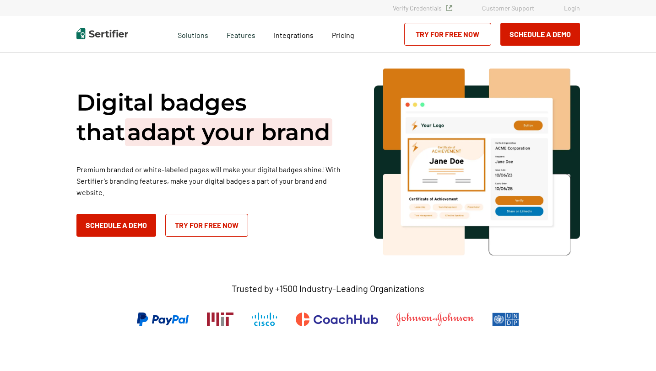 Image resolution: width=656 pixels, height=371 pixels. Describe the element at coordinates (102, 33) in the screenshot. I see `img: Sertifier | Digital Credentialing Platform` at that location.